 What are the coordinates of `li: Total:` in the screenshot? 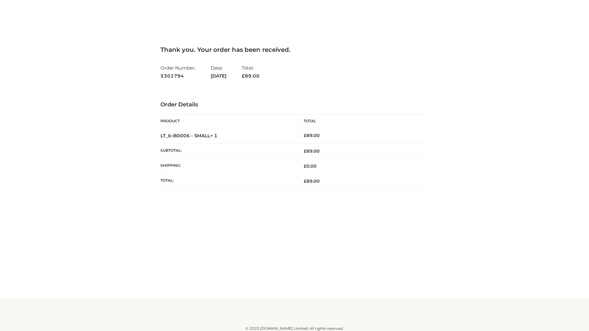 It's located at (250, 72).